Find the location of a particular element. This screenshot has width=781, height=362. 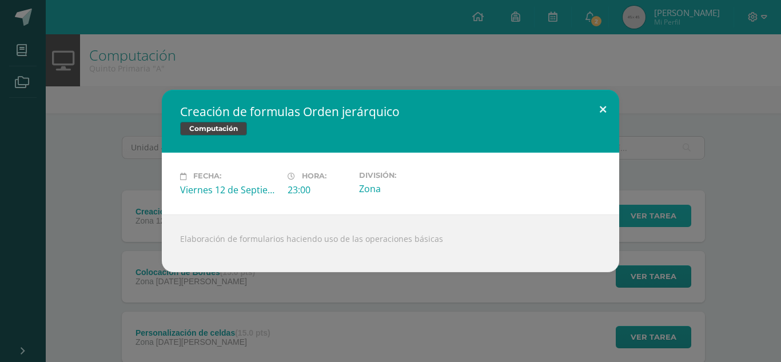

div: Zona is located at coordinates (408, 189).